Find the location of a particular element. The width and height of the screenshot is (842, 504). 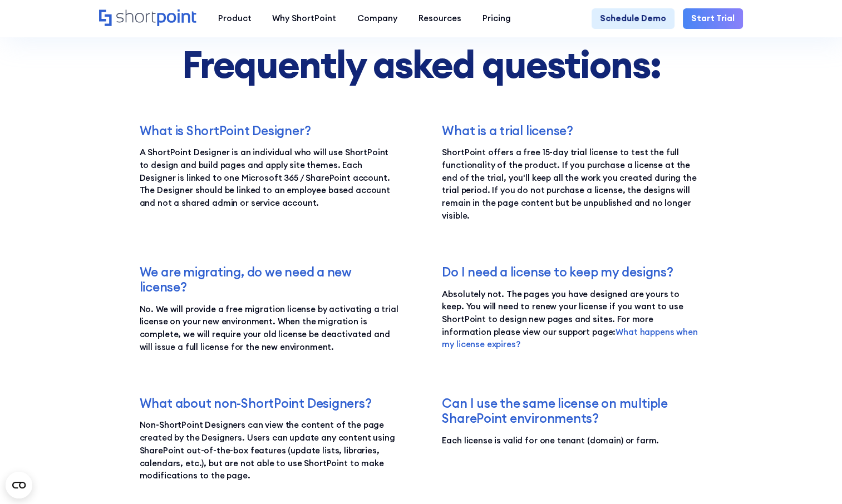

a: Resources is located at coordinates (439, 19).